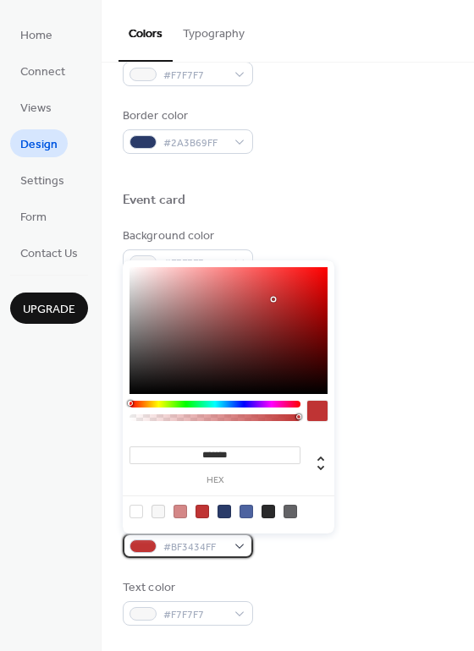 The image size is (474, 651). What do you see at coordinates (42, 181) in the screenshot?
I see `span: Settings` at bounding box center [42, 181].